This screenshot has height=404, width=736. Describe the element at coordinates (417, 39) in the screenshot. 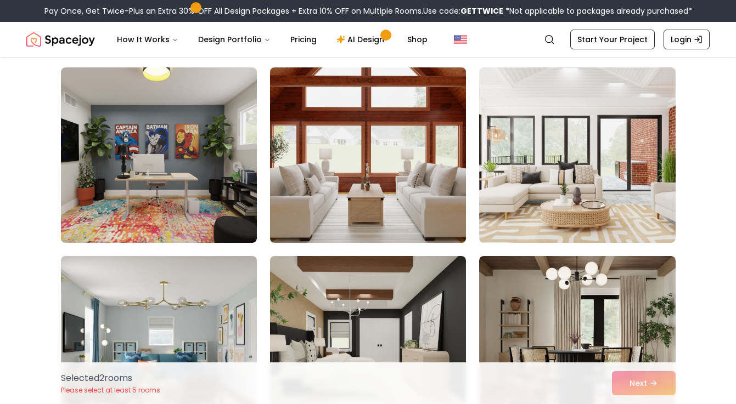

I see `a: Shop` at that location.